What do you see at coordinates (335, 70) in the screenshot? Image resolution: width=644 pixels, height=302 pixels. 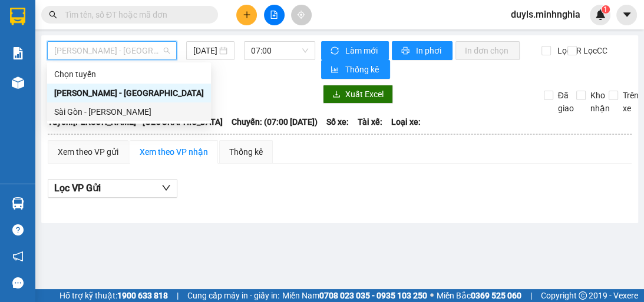 I see `span: bar-chart` at bounding box center [335, 70].